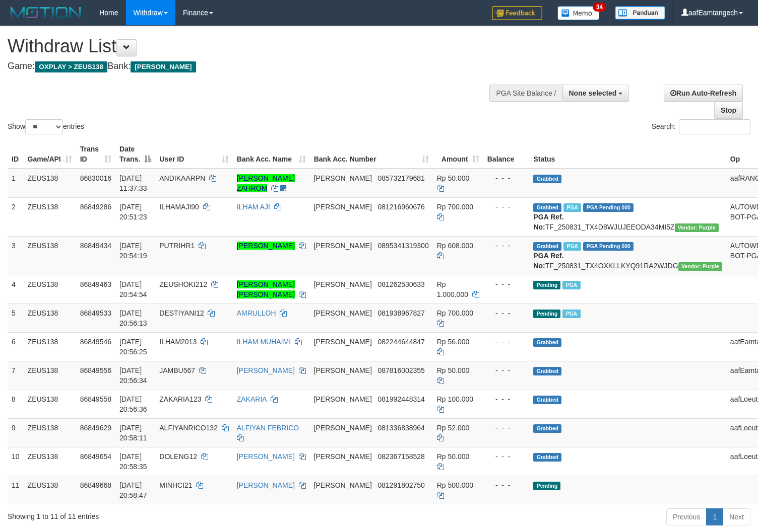 The width and height of the screenshot is (758, 532). What do you see at coordinates (264, 342) in the screenshot?
I see `a: ILHAM MUHAIMI` at bounding box center [264, 342].